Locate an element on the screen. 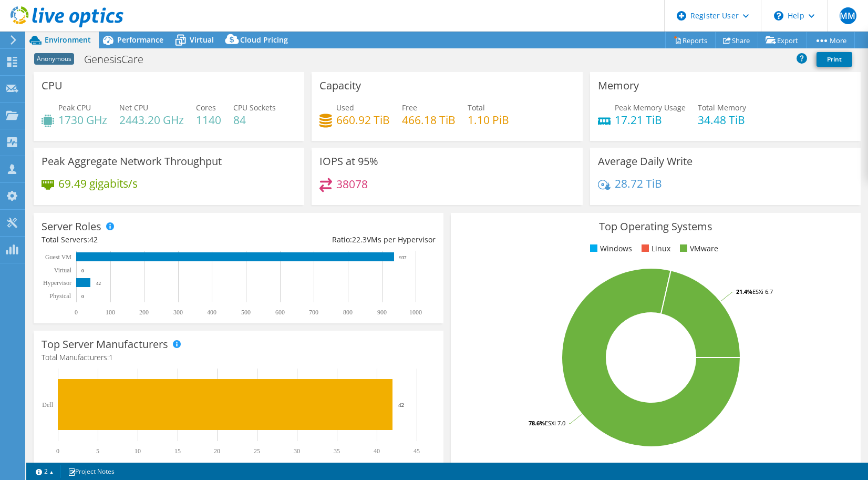 This screenshot has width=868, height=480. svg: \n is located at coordinates (779, 16).